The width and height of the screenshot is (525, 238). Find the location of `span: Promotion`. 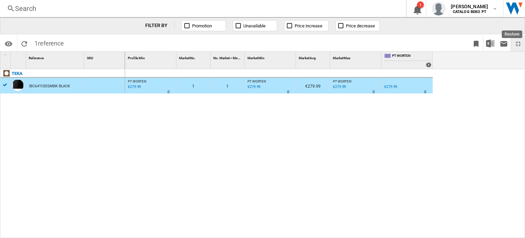

span: Promotion is located at coordinates (202, 26).